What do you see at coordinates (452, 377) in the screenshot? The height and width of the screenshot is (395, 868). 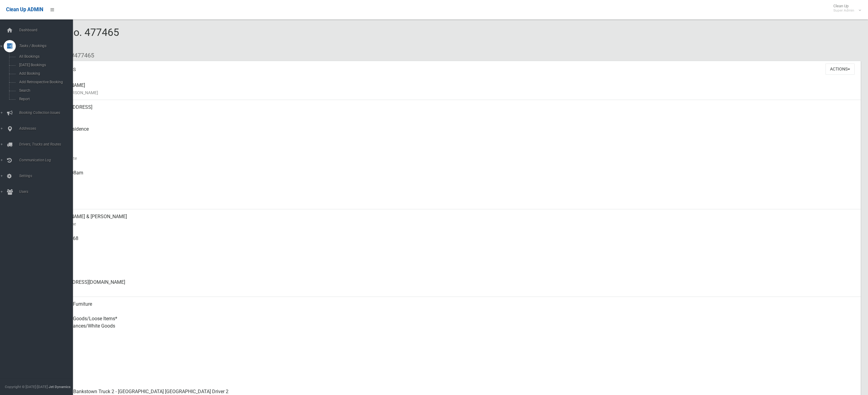 I see `small: Status` at bounding box center [452, 377].